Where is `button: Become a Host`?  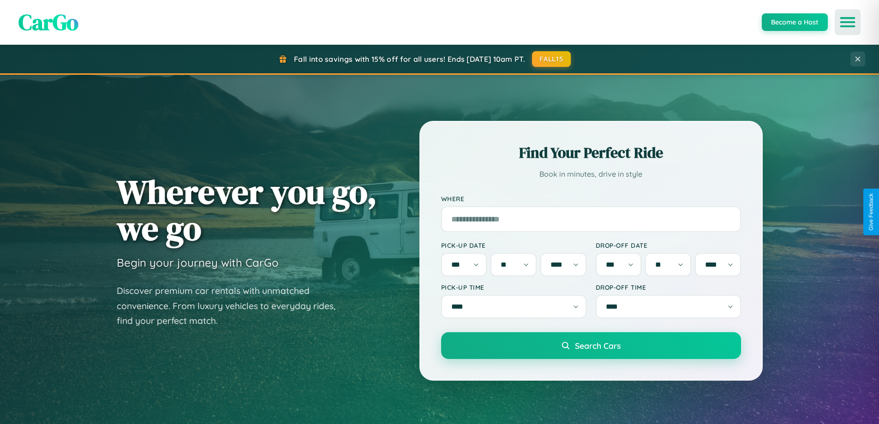
button: Become a Host is located at coordinates (795, 22).